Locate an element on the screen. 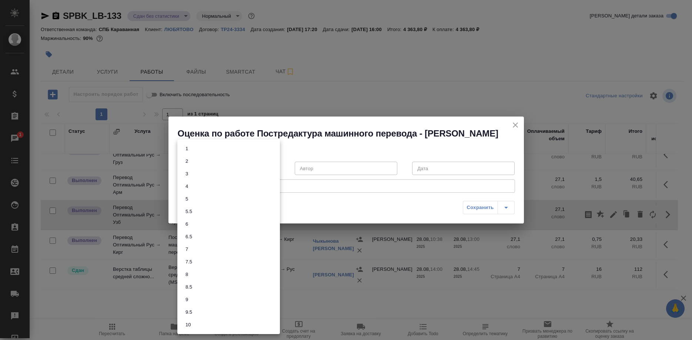  button: 2 is located at coordinates (187, 161).